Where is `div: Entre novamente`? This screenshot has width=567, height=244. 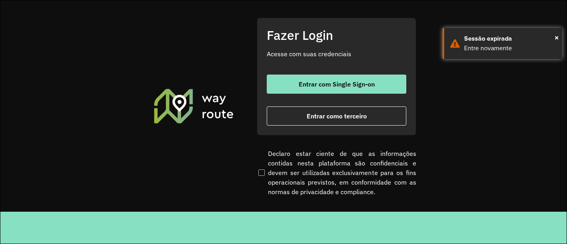
div: Entre novamente is located at coordinates (510, 48).